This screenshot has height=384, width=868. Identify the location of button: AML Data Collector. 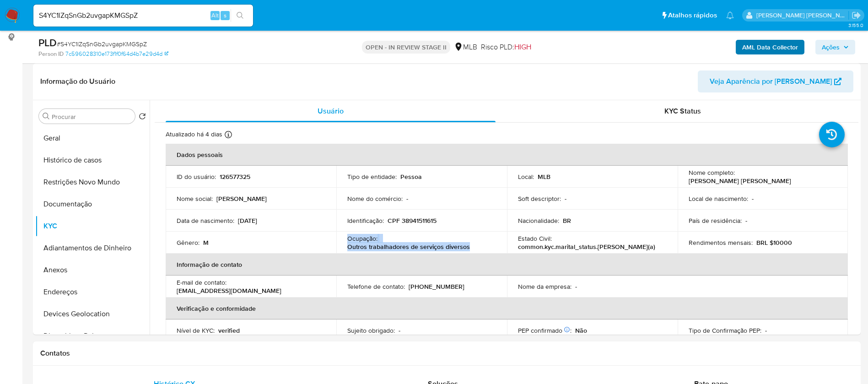
(770, 47).